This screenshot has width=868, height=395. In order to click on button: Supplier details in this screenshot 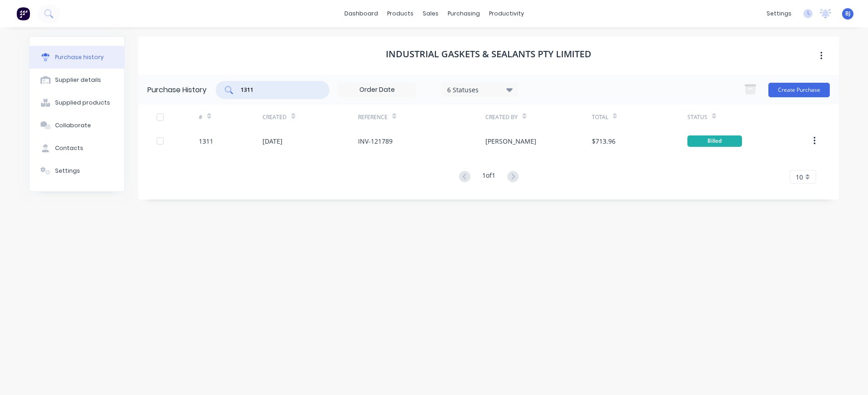, I will do `click(77, 80)`.